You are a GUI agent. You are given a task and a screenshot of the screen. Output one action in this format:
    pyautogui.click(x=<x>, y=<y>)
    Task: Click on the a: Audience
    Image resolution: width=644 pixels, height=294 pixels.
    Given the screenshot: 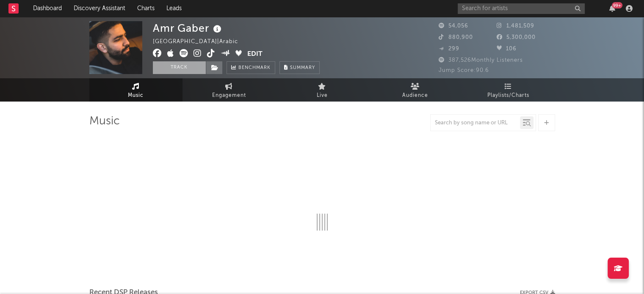 What is the action you would take?
    pyautogui.click(x=415, y=90)
    